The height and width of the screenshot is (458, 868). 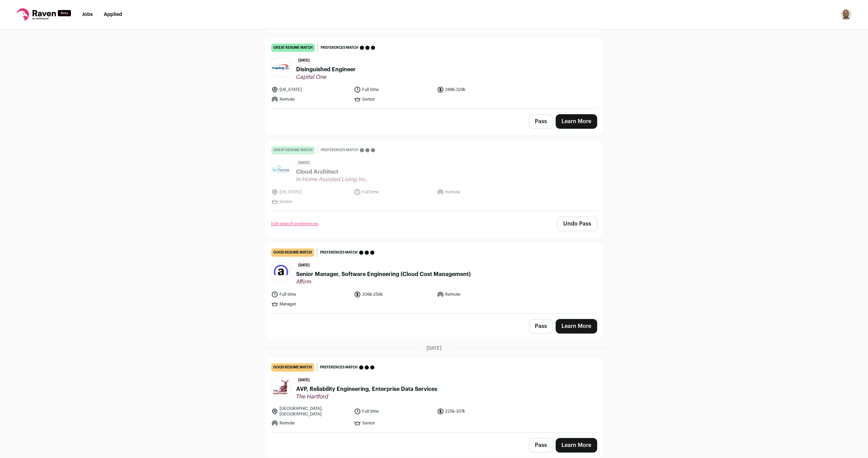 What do you see at coordinates (281, 387) in the screenshot?
I see `img: 74be62612a2014b156983777a6ae6ff8b84916f922b81076b8914a3dd4286daf.jpg` at bounding box center [281, 387].